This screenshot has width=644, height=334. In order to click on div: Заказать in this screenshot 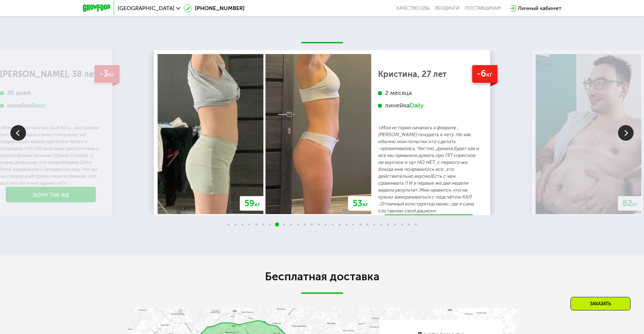, I will do `click(600, 303)`.